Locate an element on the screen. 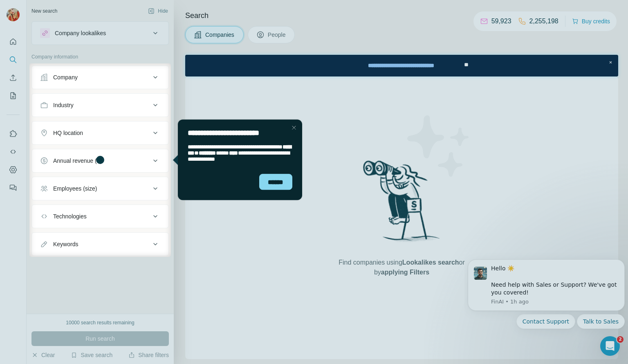 Image resolution: width=628 pixels, height=364 pixels. div: Keywords is located at coordinates (66, 244).